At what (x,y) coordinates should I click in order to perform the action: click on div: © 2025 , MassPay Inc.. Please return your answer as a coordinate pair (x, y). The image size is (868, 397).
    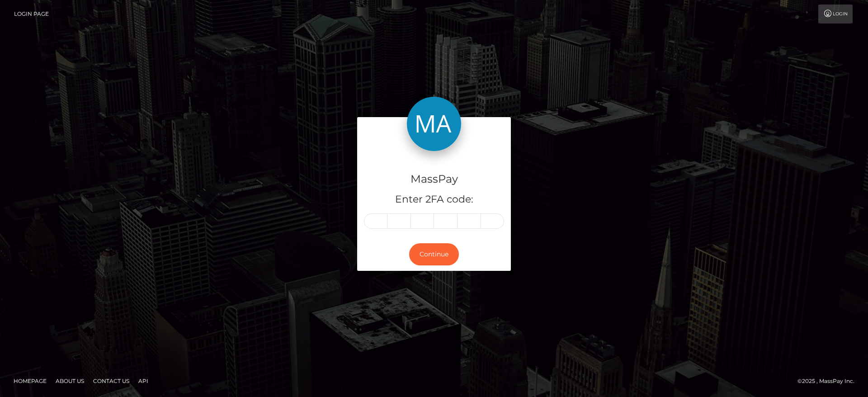
    Looking at the image, I should click on (829, 381).